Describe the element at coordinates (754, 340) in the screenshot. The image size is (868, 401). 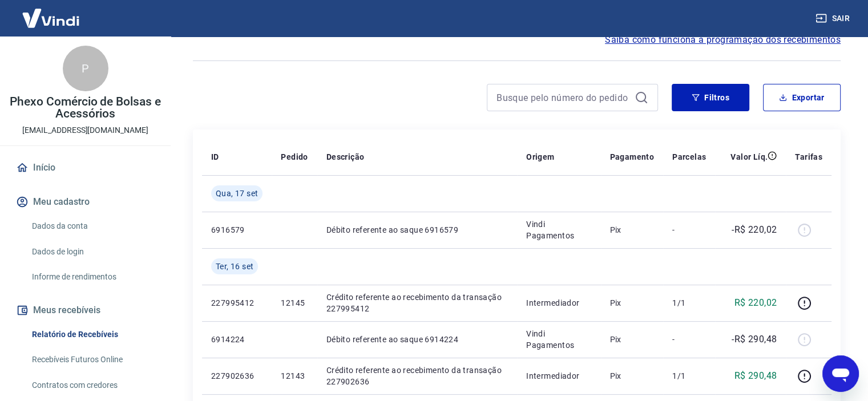
I see `p: -R$ 290,48` at that location.